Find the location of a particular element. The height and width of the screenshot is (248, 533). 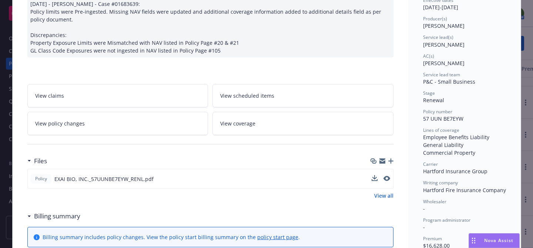

span: Stage is located at coordinates (429, 93).